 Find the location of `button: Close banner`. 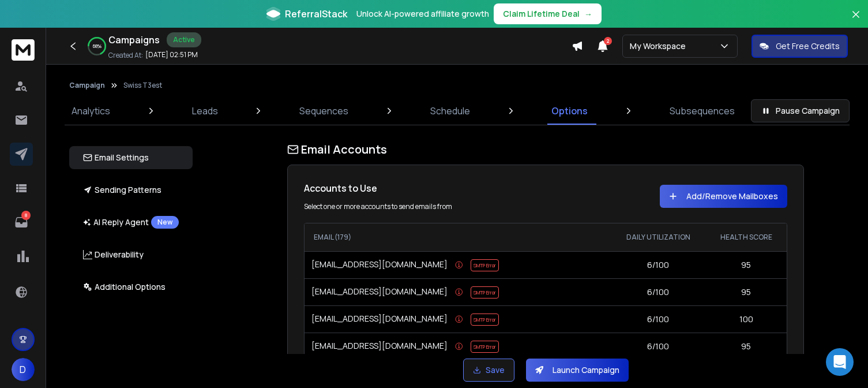

button: Close banner is located at coordinates (856, 21).